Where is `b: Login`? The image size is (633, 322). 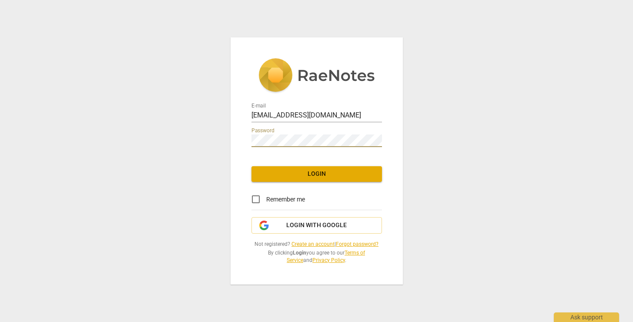
b: Login is located at coordinates (299, 253).